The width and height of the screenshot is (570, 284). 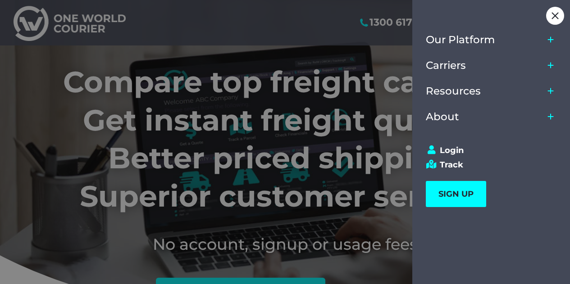 What do you see at coordinates (487, 151) in the screenshot?
I see `a: Login` at bounding box center [487, 151].